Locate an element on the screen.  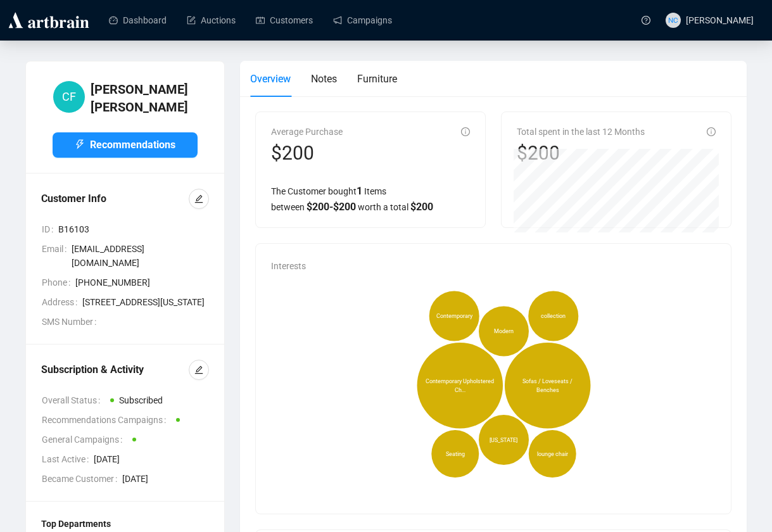
span: Overview is located at coordinates (270, 78).